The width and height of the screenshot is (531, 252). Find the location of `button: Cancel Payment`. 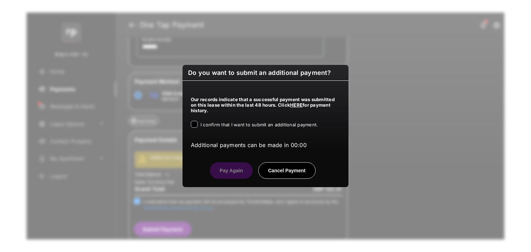

button: Cancel Payment is located at coordinates (287, 171).